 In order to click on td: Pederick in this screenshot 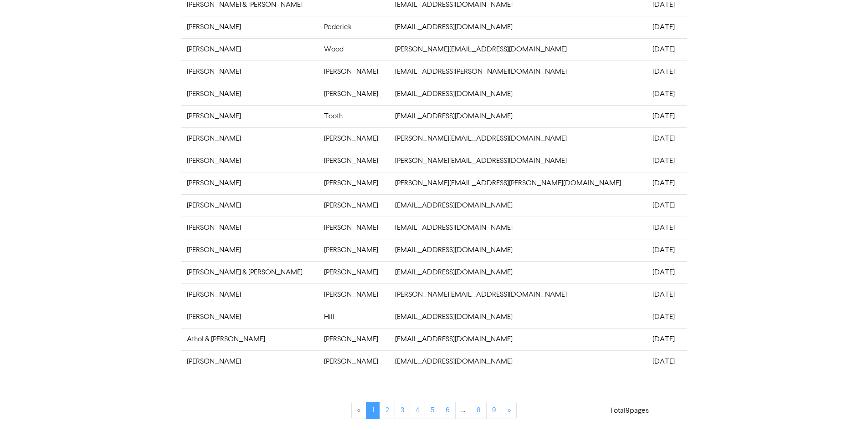, I will do `click(353, 27)`.